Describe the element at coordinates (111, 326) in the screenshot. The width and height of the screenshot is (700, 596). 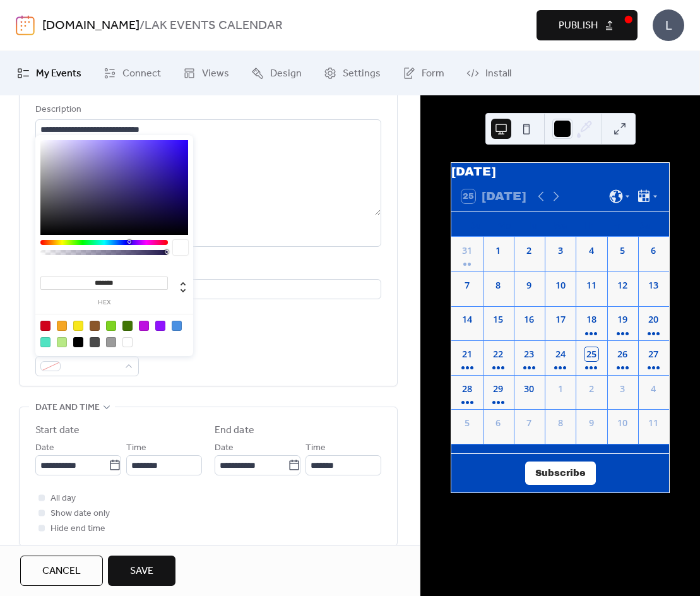
I see `div: #7ED321` at that location.